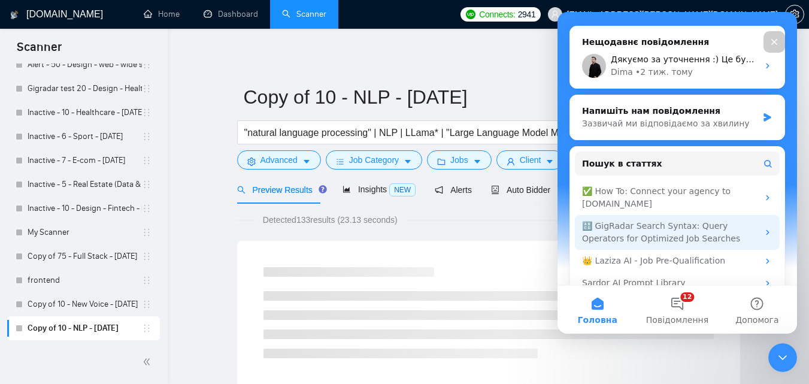  Describe the element at coordinates (441, 161) in the screenshot. I see `span: folder` at that location.